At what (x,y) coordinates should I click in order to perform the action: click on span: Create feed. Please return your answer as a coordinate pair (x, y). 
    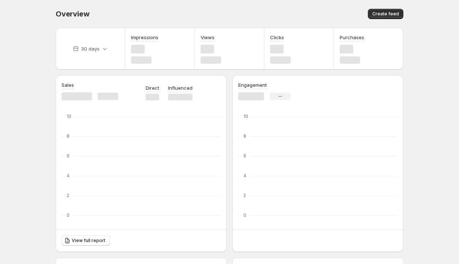
    Looking at the image, I should click on (385, 14).